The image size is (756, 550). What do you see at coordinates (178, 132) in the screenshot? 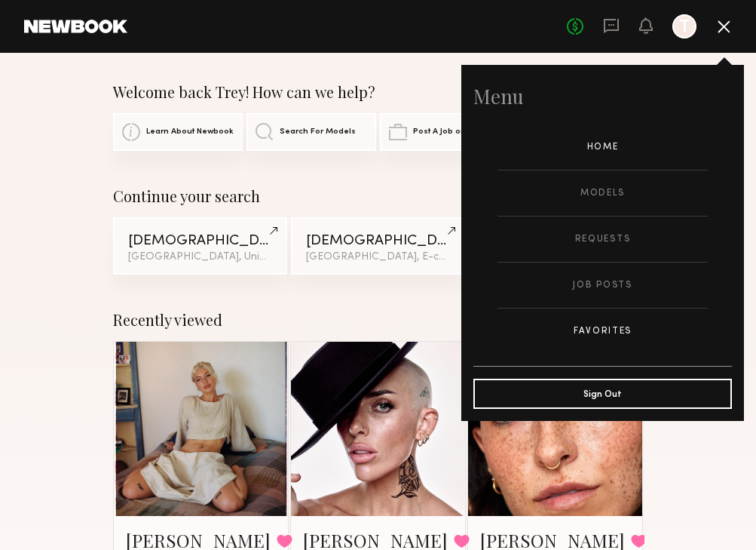
I see `a: Learn About Newbook` at bounding box center [178, 132].